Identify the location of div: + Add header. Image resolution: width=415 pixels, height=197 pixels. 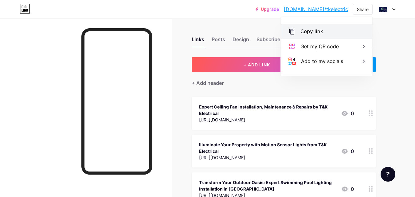
(208, 83).